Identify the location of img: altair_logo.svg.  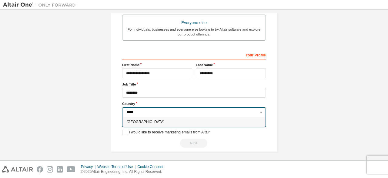
(17, 169).